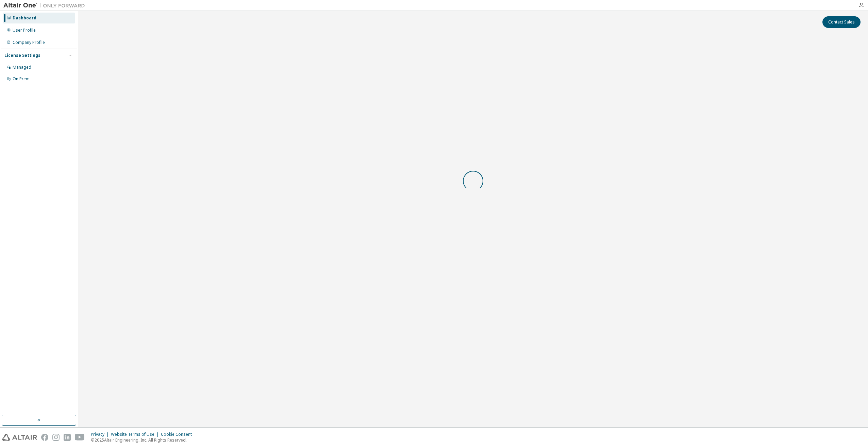 The height and width of the screenshot is (447, 868). I want to click on img: facebook.svg, so click(44, 437).